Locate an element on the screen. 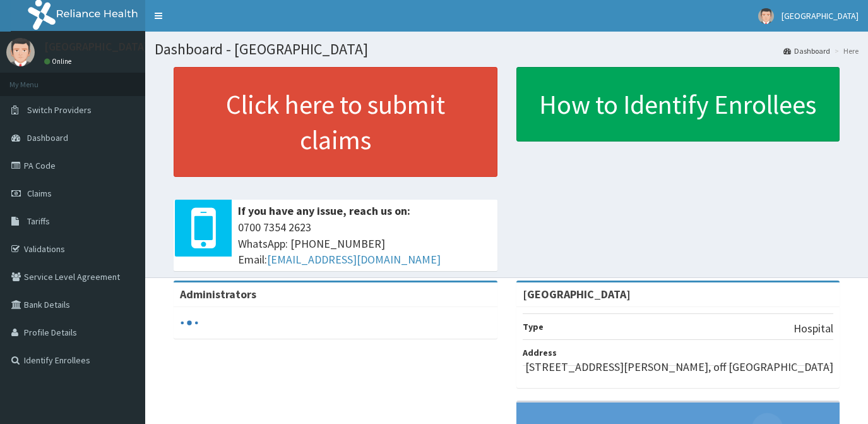  b: Address is located at coordinates (540, 353).